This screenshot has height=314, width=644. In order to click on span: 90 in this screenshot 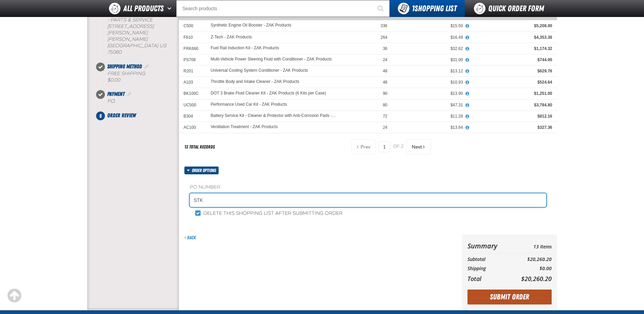, I will do `click(385, 93)`.